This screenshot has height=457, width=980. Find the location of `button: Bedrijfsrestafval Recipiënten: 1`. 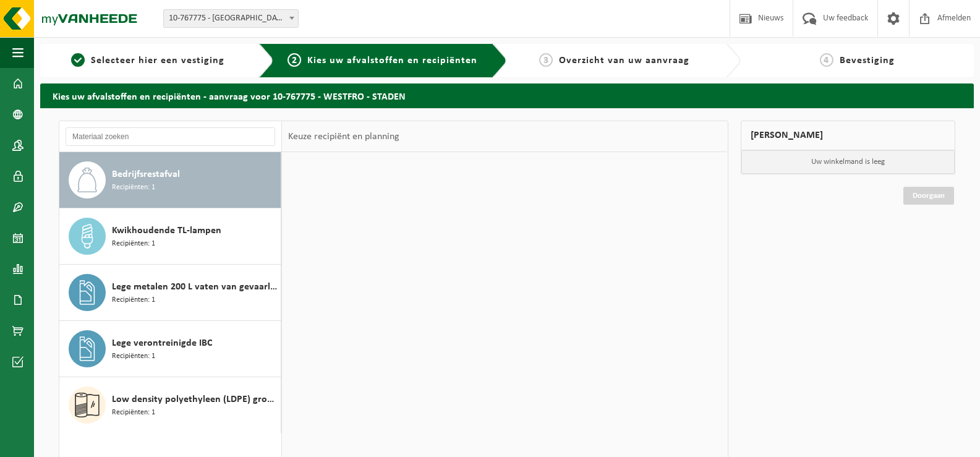

button: Bedrijfsrestafval Recipiënten: 1 is located at coordinates (170, 180).